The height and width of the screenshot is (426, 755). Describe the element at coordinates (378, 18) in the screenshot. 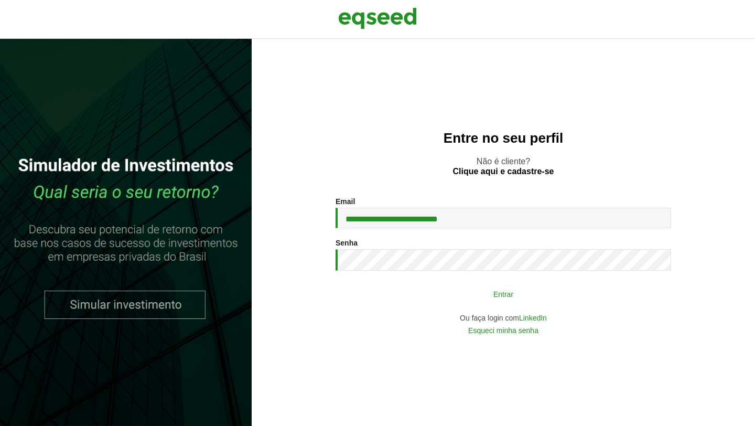

I see `img: EqSeed Logo` at that location.